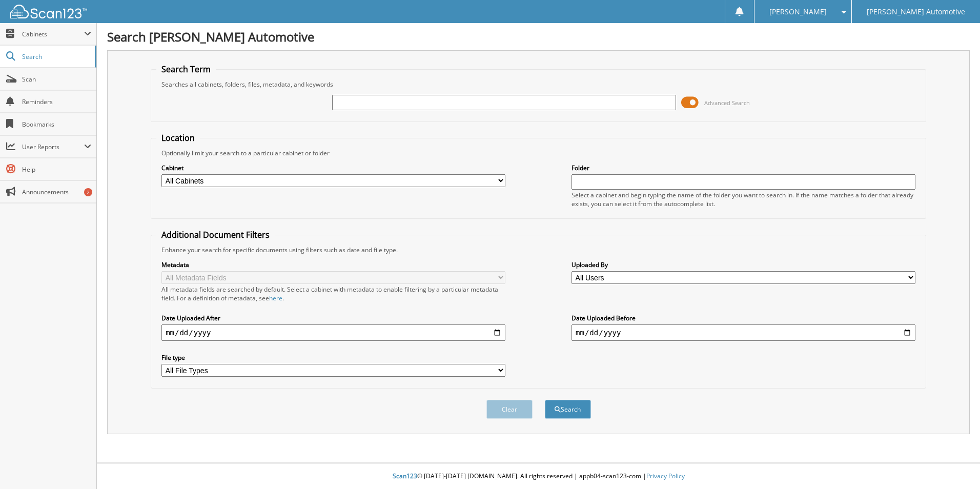 The height and width of the screenshot is (489, 980). I want to click on button: Clear, so click(510, 409).